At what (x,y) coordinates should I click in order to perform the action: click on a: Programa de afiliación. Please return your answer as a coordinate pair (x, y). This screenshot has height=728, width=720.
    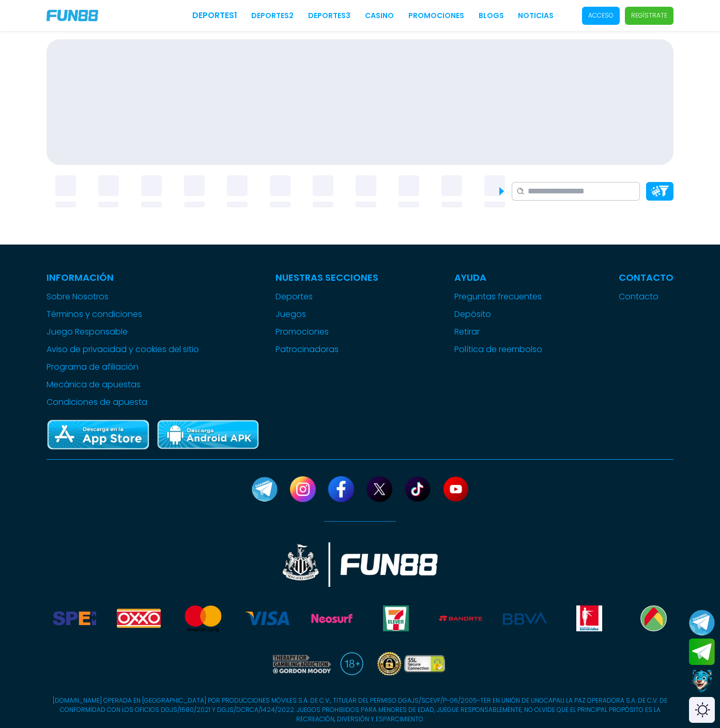
    Looking at the image, I should click on (122, 367).